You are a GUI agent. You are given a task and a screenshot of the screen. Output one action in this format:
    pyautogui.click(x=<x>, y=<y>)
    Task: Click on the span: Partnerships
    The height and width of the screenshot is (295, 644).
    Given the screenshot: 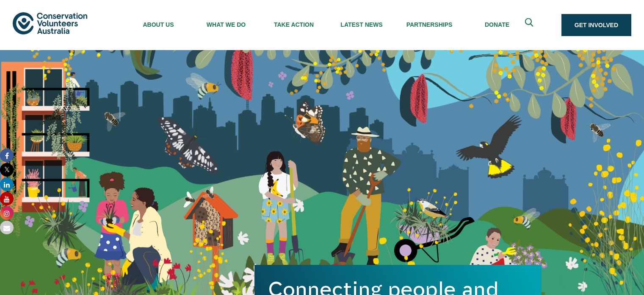 What is the action you would take?
    pyautogui.click(x=429, y=25)
    